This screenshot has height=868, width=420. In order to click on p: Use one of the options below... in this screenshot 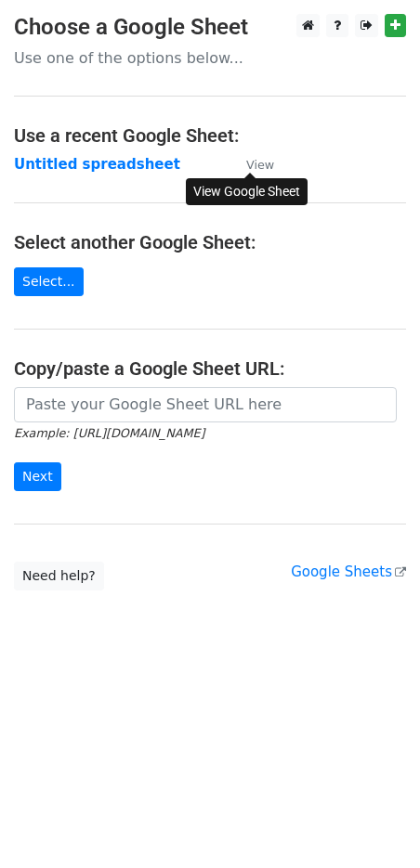, I will do `click(210, 57)`.